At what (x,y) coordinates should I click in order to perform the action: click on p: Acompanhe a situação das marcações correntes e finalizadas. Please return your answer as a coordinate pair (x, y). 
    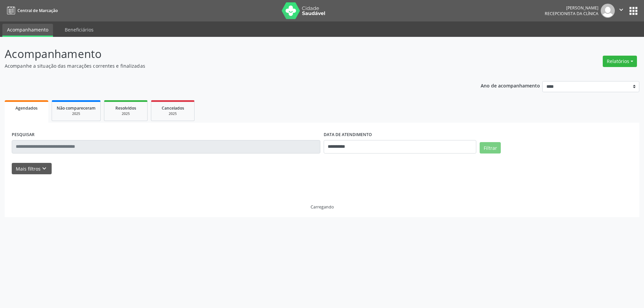
    Looking at the image, I should click on (227, 66).